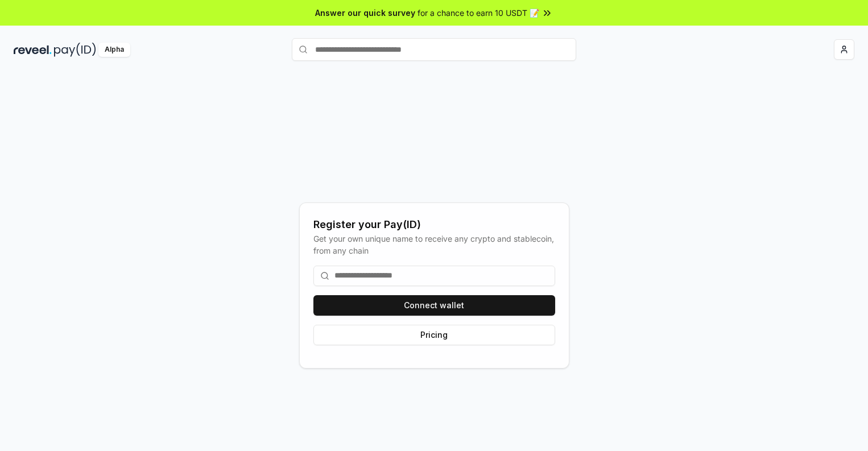  Describe the element at coordinates (365, 12) in the screenshot. I see `span: Answer our quick survey` at that location.